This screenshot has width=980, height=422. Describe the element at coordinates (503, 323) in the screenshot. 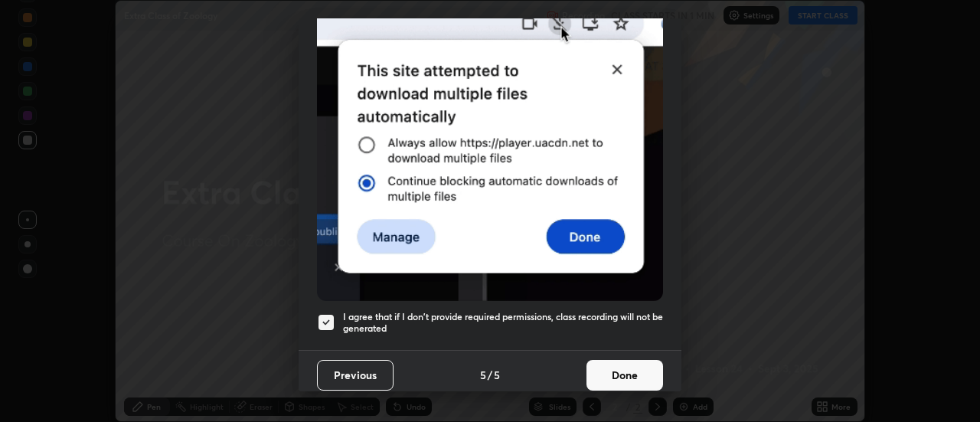

I see `h5: I agree that if I don't provide required permissions, class recording will not be generated` at that location.